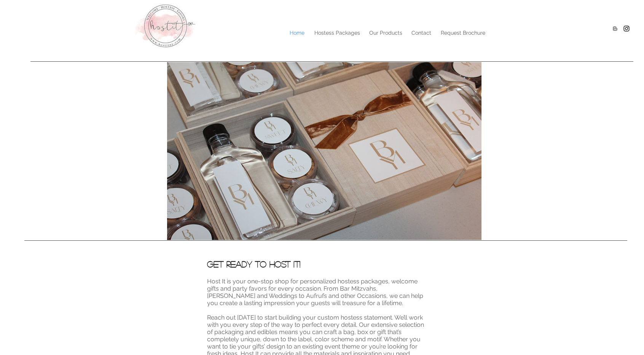 The width and height of the screenshot is (644, 355). I want to click on img: Hostitny, so click(626, 29).